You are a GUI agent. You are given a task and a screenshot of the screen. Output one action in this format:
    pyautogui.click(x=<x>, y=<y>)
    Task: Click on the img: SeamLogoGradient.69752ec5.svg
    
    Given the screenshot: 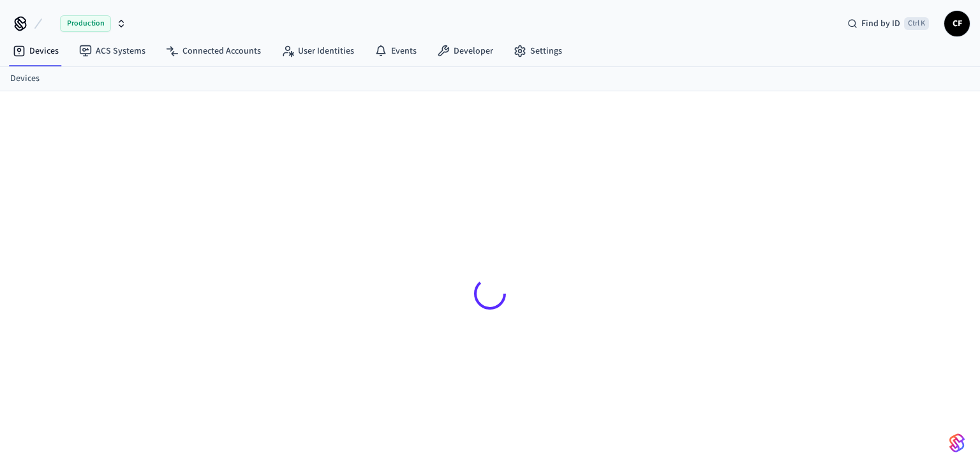 What is the action you would take?
    pyautogui.click(x=957, y=443)
    